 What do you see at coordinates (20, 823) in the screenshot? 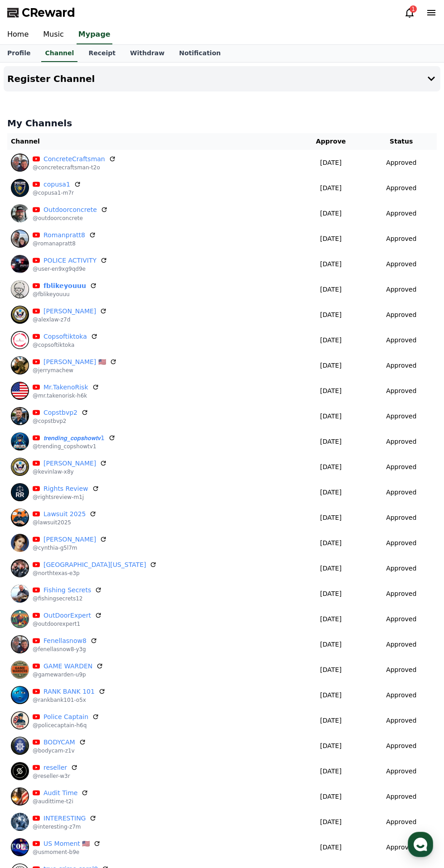
I see `img: INTERESTING` at bounding box center [20, 823].